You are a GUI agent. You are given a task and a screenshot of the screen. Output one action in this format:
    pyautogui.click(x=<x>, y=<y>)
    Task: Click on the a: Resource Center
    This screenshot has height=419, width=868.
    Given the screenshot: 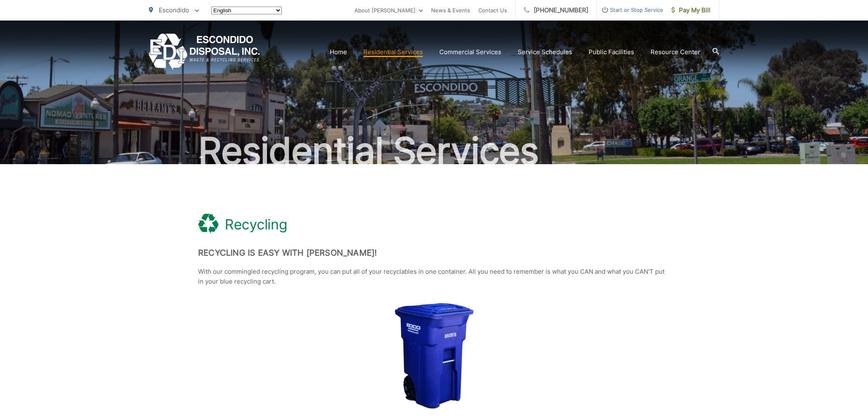 What is the action you would take?
    pyautogui.click(x=675, y=52)
    